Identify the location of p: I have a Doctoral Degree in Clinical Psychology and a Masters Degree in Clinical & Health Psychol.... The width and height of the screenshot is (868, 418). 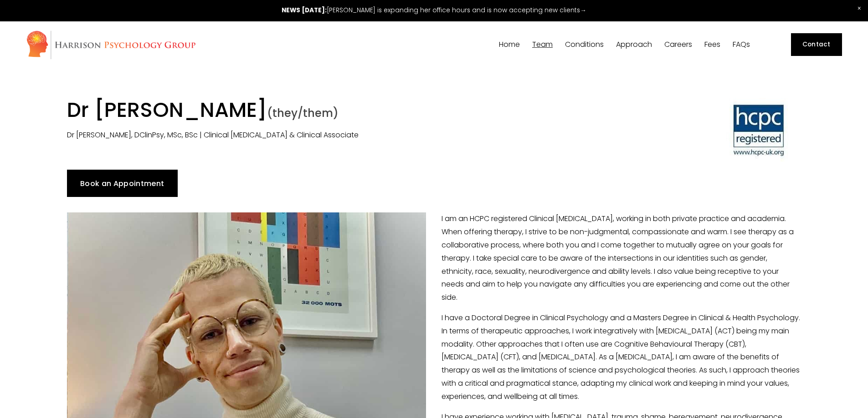
(434, 357).